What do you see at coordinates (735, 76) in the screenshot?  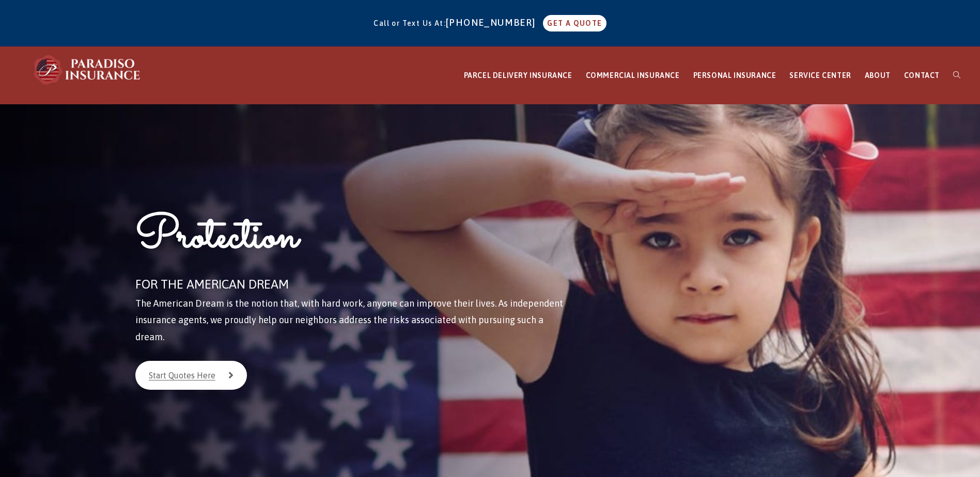 I see `a: PERSONAL INSURANCE` at bounding box center [735, 76].